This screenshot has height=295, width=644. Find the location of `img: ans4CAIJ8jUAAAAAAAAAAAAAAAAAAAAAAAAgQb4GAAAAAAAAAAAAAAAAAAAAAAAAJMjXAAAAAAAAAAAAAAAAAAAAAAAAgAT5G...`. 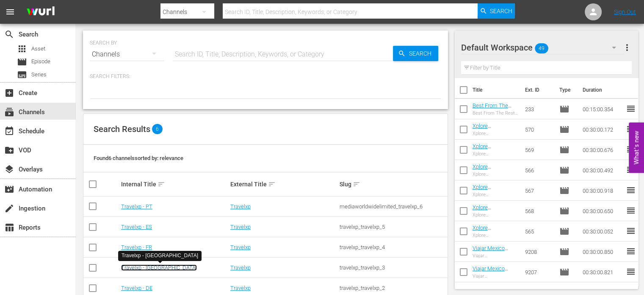

img: ans4CAIJ8jUAAAAAAAAAAAAAAAAAAAAAAAAgQb4GAAAAAAAAAAAAAAAAAAAAAAAAJMjXAAAAAAAAAAAAAAAAAAAAAAAAgAT5G... is located at coordinates (41, 12).